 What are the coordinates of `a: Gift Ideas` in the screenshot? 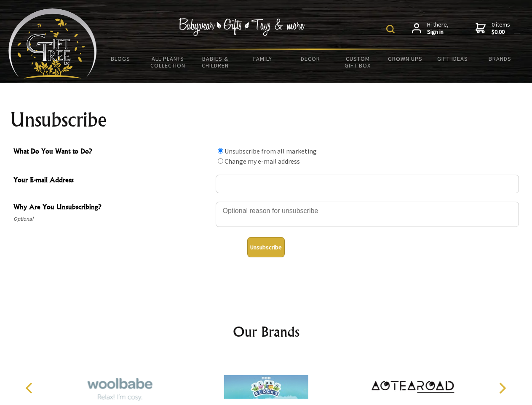 It's located at (452, 59).